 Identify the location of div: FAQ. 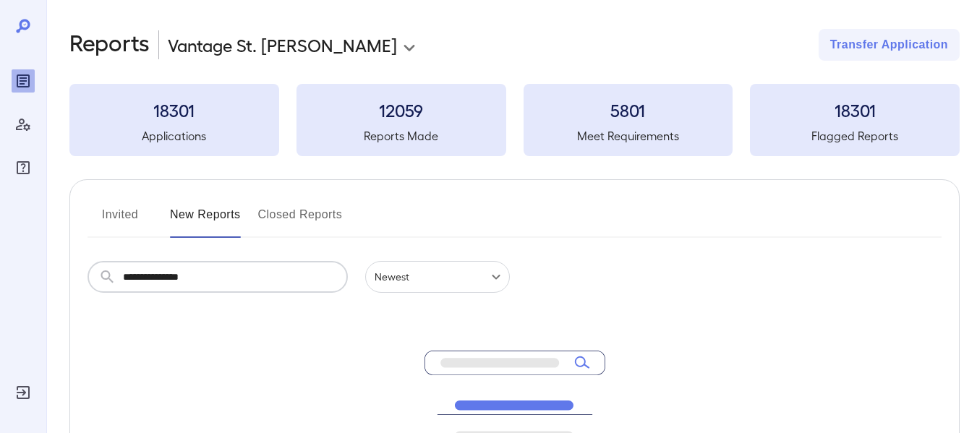
(23, 168).